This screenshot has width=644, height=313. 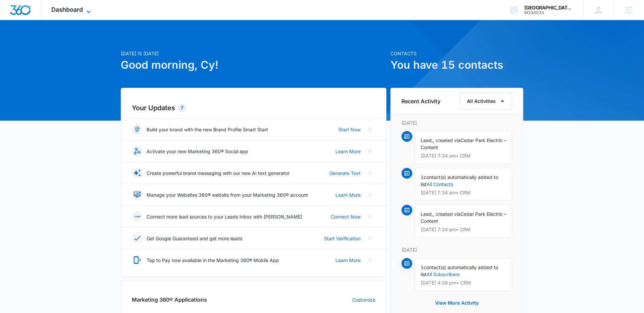 What do you see at coordinates (67, 10) in the screenshot?
I see `span: Dashboard` at bounding box center [67, 10].